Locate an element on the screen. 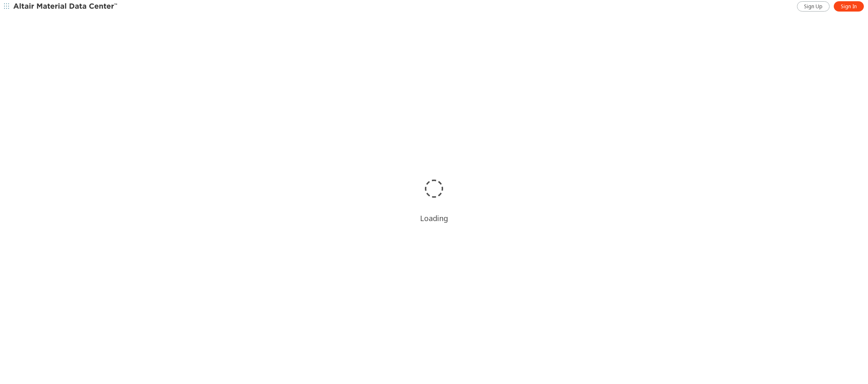 This screenshot has width=868, height=384. div: Loading is located at coordinates (434, 219).